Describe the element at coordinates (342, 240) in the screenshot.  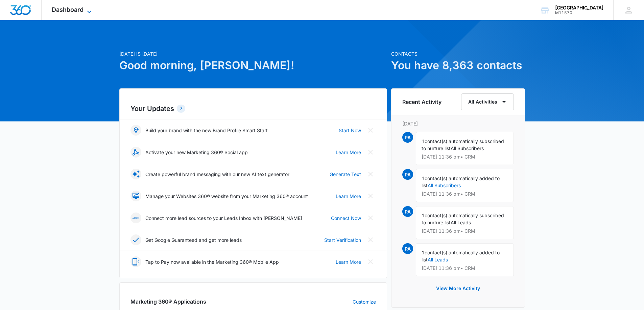
I see `a: Start Verification` at that location.